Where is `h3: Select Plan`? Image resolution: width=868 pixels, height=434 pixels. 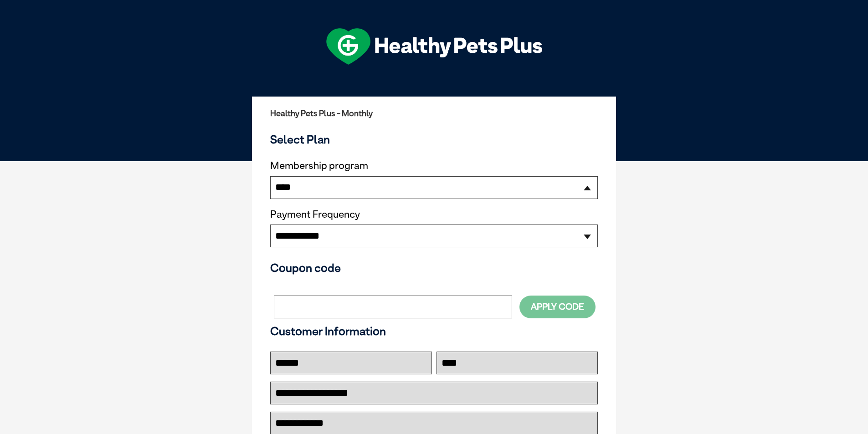 h3: Select Plan is located at coordinates (434, 139).